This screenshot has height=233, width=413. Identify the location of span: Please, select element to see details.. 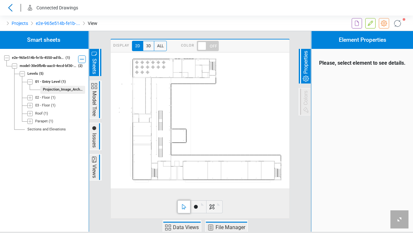
(363, 63).